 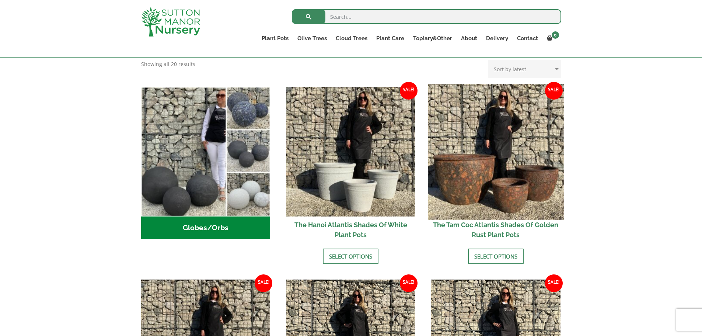 What do you see at coordinates (350, 151) in the screenshot?
I see `img: The Hanoi Atlantis Shades Of White Plant Pots` at bounding box center [350, 151].